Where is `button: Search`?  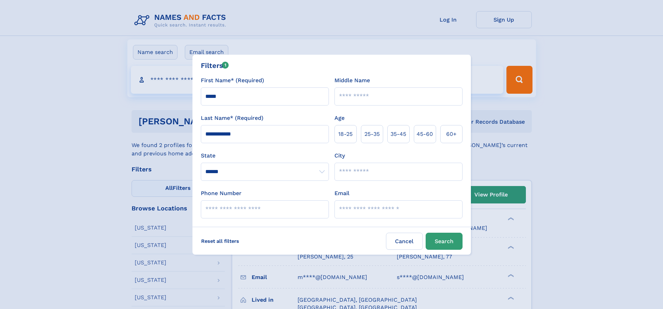
button: Search is located at coordinates (444, 241).